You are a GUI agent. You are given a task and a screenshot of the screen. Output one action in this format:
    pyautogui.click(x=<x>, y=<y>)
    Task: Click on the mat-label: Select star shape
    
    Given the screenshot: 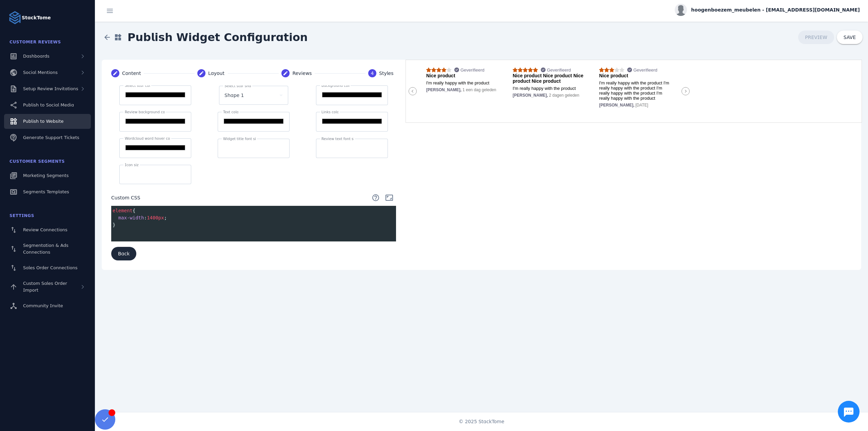 What is the action you would take?
    pyautogui.click(x=240, y=86)
    